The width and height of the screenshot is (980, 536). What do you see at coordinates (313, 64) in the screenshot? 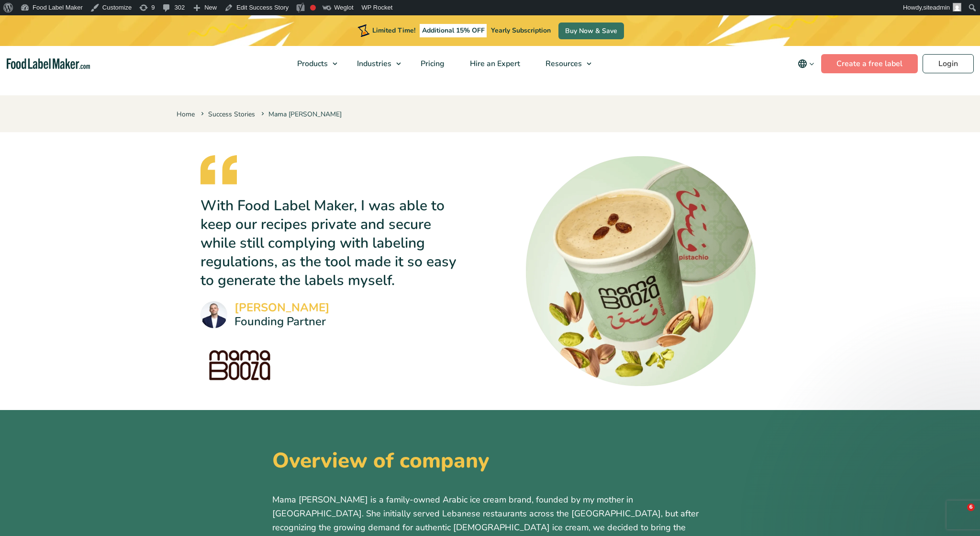
I see `a: Products` at bounding box center [313, 64].